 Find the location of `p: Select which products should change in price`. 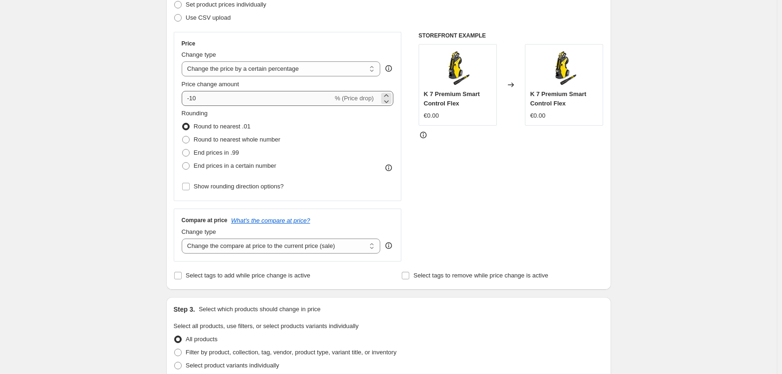

p: Select which products should change in price is located at coordinates (259, 309).